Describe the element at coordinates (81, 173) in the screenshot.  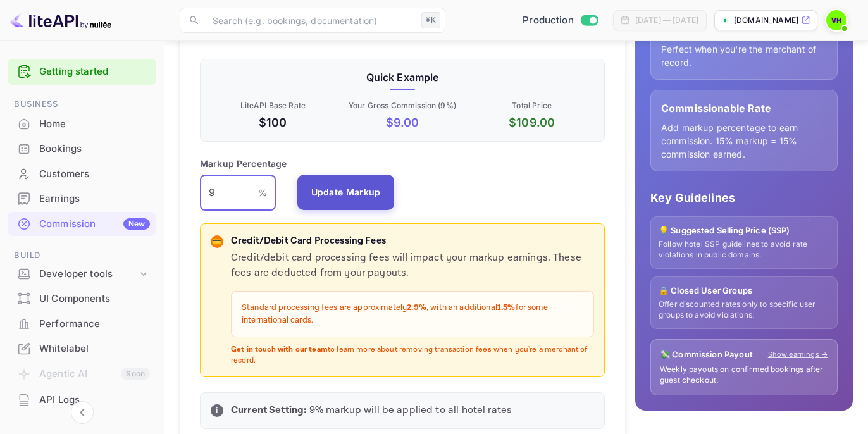
I see `a: Customers` at that location.